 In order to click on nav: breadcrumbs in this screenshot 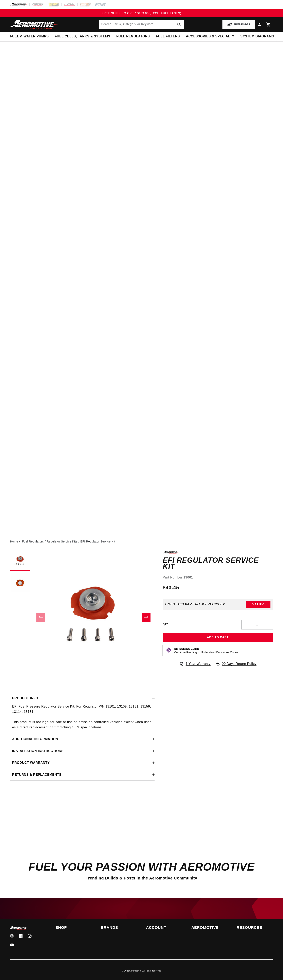, I will do `click(141, 542)`.